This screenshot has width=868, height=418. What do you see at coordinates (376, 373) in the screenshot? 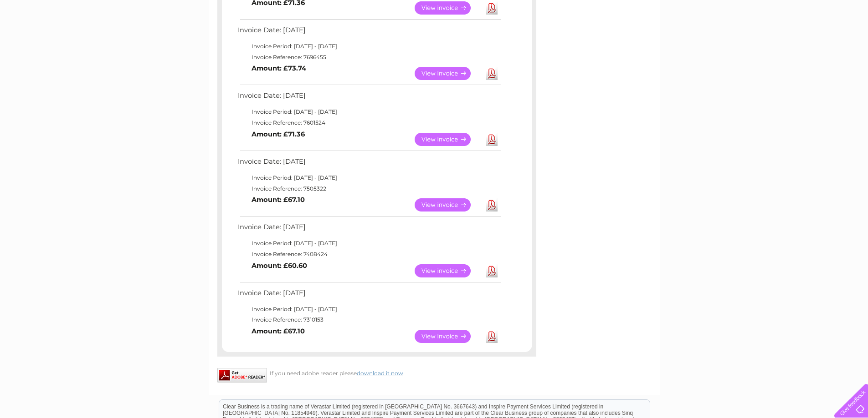
I see `div: If you need adobe reader please .` at bounding box center [376, 373].